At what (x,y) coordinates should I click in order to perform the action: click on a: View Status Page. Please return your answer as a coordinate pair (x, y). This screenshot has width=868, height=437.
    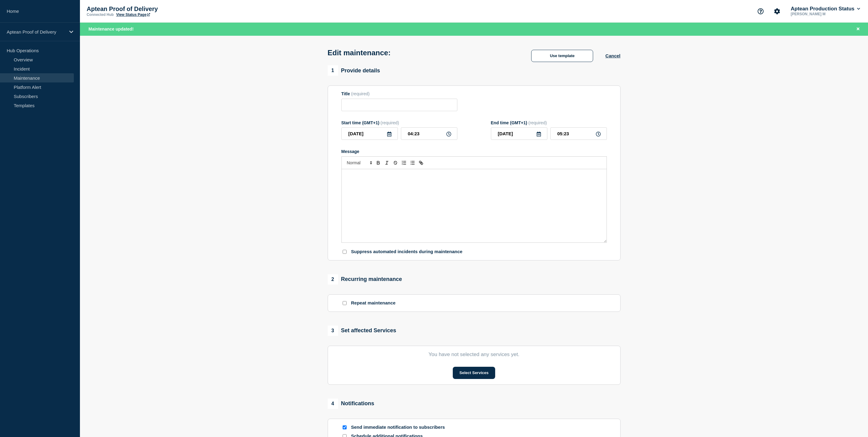
    Looking at the image, I should click on (133, 15).